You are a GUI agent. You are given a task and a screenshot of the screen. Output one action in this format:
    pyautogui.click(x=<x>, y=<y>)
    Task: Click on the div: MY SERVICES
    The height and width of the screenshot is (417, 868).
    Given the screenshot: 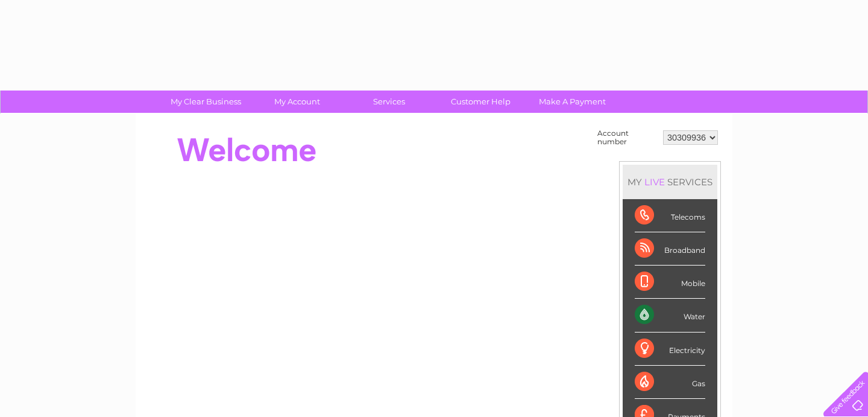 What is the action you would take?
    pyautogui.click(x=670, y=181)
    